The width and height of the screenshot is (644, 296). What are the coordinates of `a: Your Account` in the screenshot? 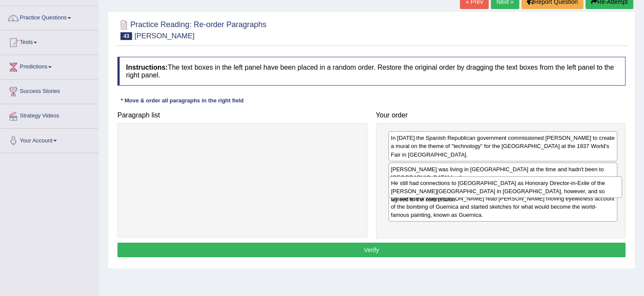 It's located at (49, 139).